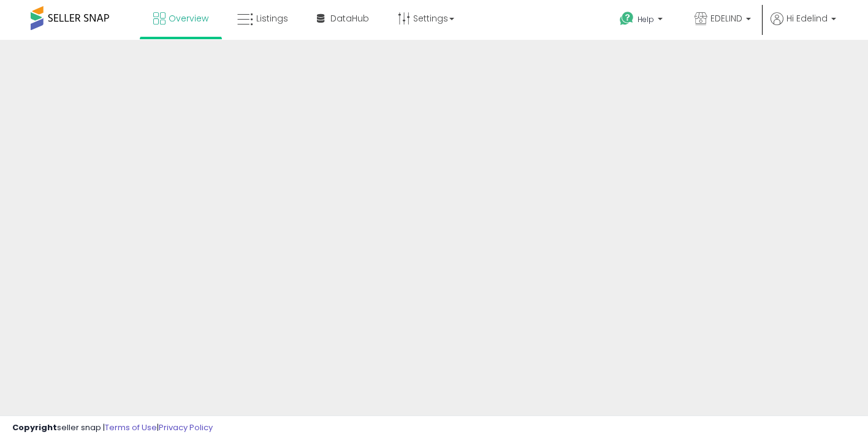 This screenshot has width=868, height=440. I want to click on span: Help, so click(646, 19).